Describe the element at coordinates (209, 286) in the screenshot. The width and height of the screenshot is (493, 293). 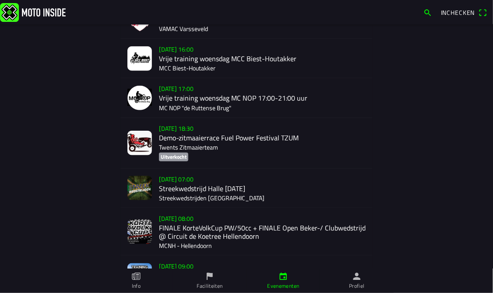
I see `ion-label: Faciliteiten` at that location.